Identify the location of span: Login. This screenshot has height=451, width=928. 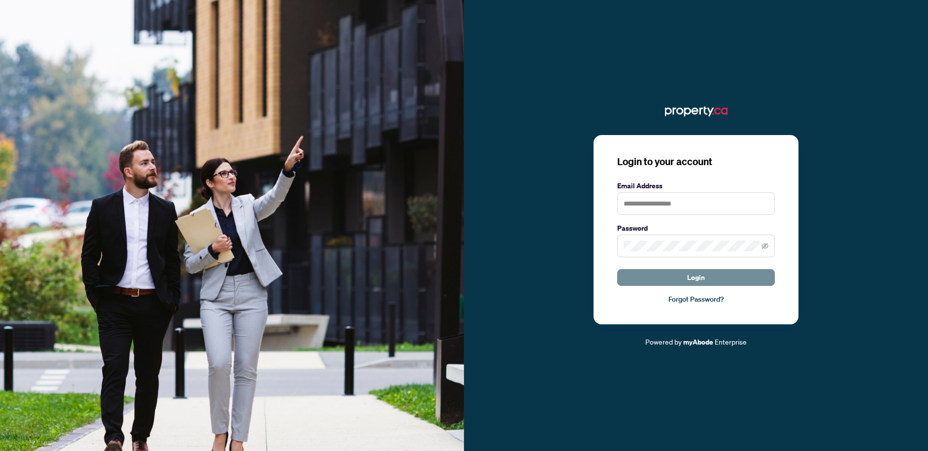
(696, 277).